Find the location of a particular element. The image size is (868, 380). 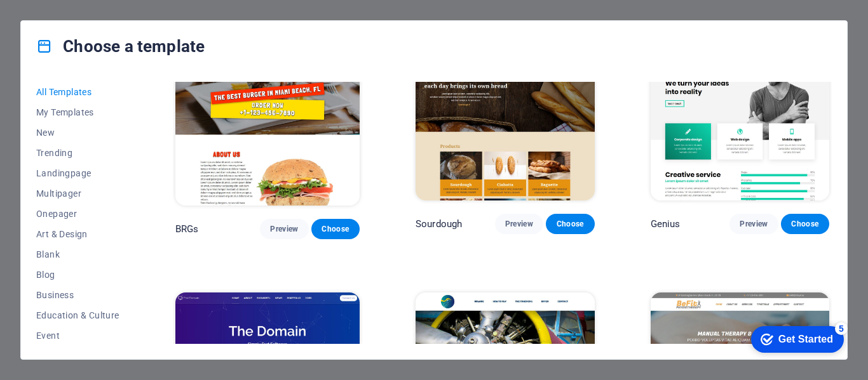

span: Onepager is located at coordinates (77, 214).